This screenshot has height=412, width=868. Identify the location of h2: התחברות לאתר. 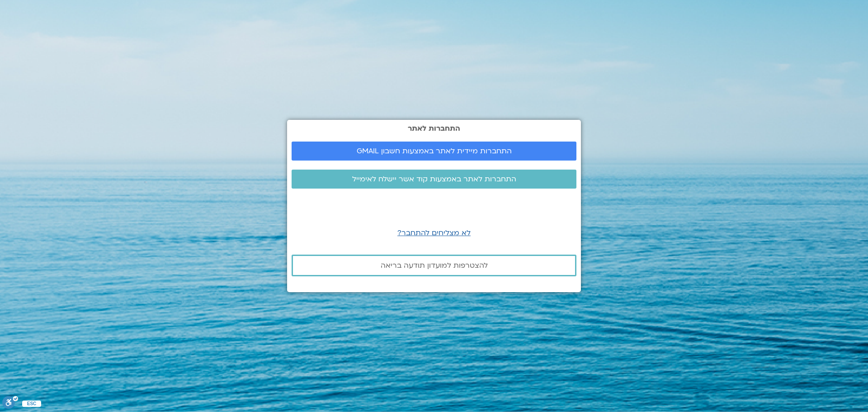
(434, 129).